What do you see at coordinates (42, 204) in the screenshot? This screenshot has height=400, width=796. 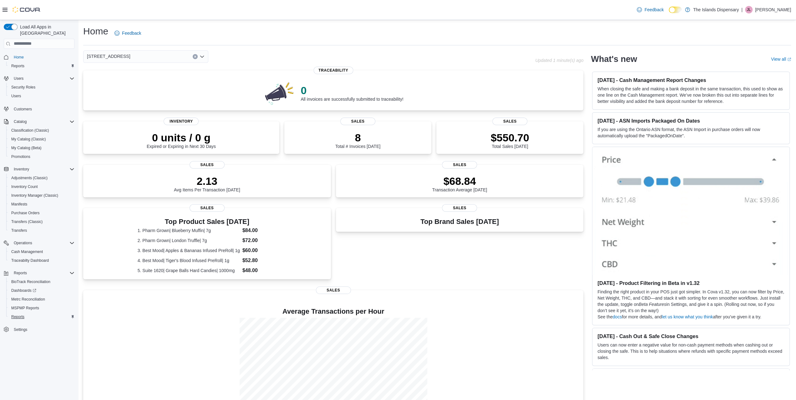 I see `button: Manifests` at bounding box center [42, 204].